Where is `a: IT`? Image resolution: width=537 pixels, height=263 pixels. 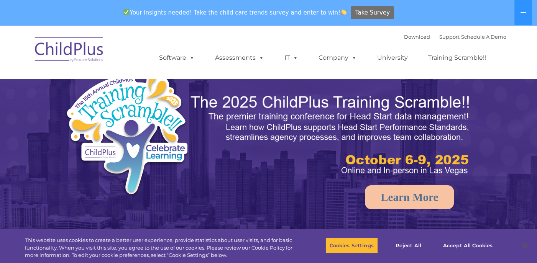
a: IT is located at coordinates (291, 58).